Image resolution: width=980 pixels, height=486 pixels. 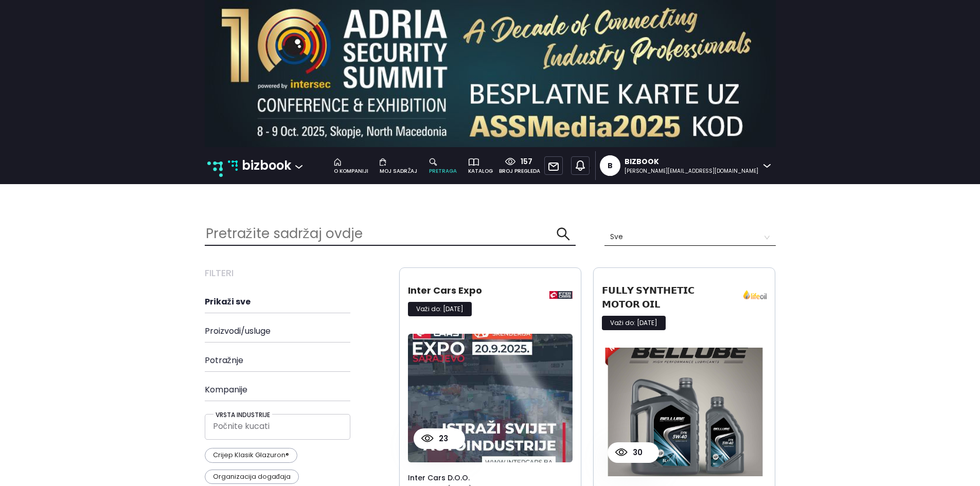 What do you see at coordinates (351, 172) in the screenshot?
I see `div: o kompaniji` at bounding box center [351, 172].